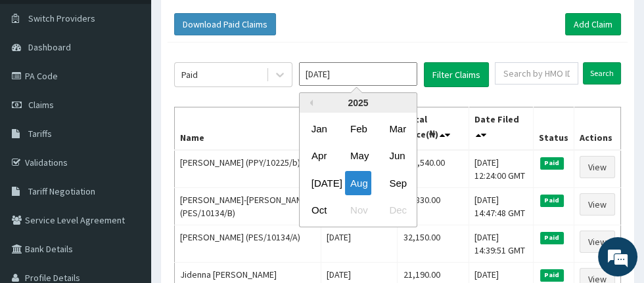  Describe the element at coordinates (39, 82) in the screenshot. I see `img: d_794563401_company_1708531726252_794563401` at that location.